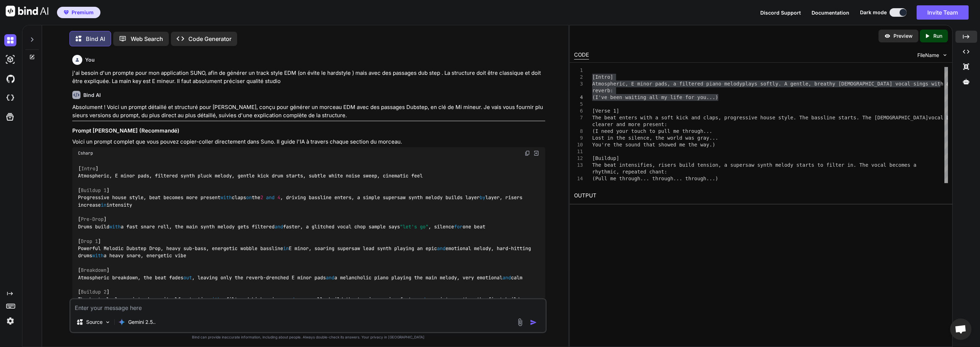  Describe the element at coordinates (761, 196) in the screenshot. I see `h2: OUTPUT` at that location.